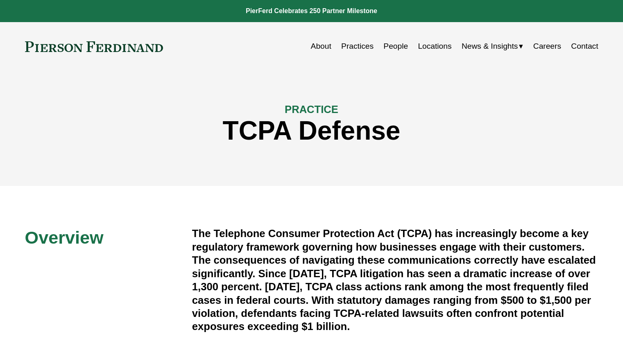 Image resolution: width=623 pixels, height=364 pixels. What do you see at coordinates (395, 280) in the screenshot?
I see `h4: The Telephone Consumer Protection Act (TCPA) has increasingly become a key regulatory framework g...` at bounding box center [395, 280].